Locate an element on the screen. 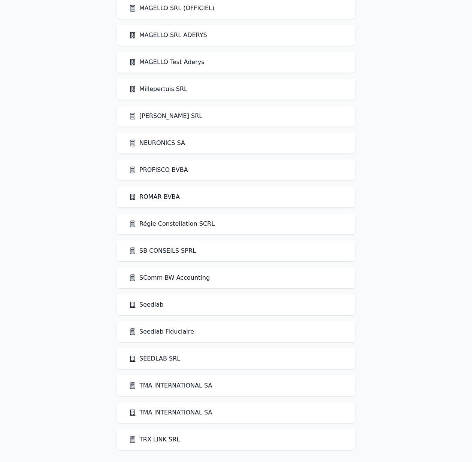 This screenshot has height=462, width=472. a: SComm BW Accounting is located at coordinates (169, 278).